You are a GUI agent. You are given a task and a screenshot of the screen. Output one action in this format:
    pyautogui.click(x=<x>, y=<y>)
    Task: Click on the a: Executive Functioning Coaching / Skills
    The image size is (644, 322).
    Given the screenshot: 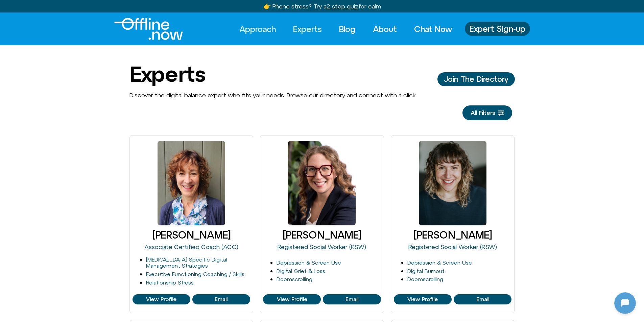 What is the action you would take?
    pyautogui.click(x=195, y=274)
    